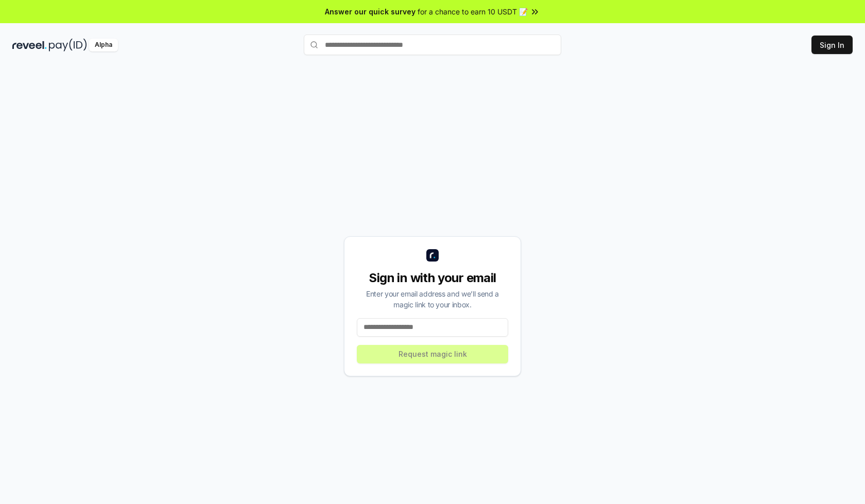 This screenshot has height=504, width=865. I want to click on span: for a chance to earn 10 USDT 📝, so click(472, 12).